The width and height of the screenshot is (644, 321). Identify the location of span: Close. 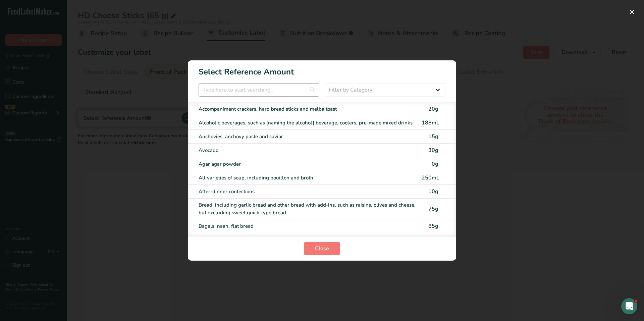
(322, 249).